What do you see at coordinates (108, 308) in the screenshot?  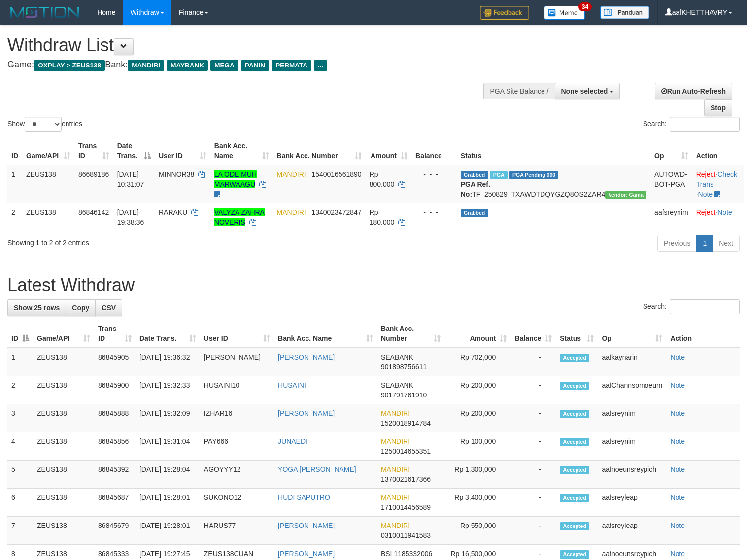 I see `span: CSV` at bounding box center [108, 308].